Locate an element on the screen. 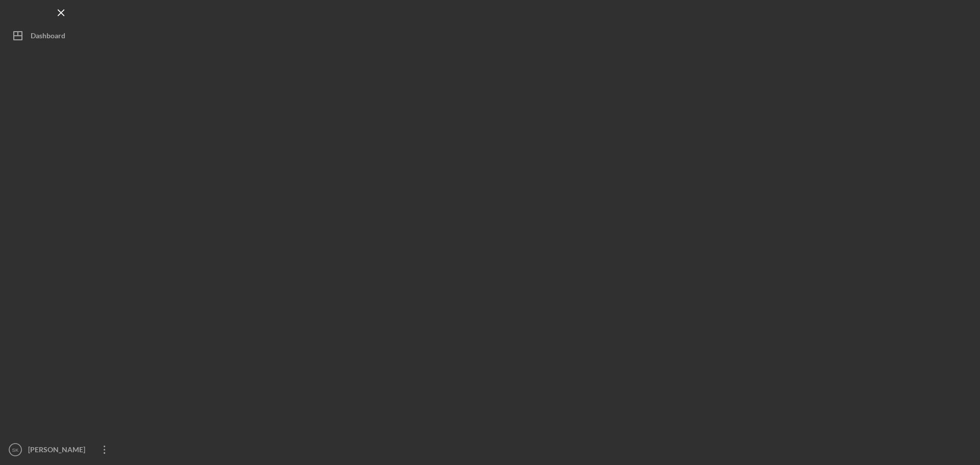 This screenshot has height=465, width=980. button: Dashboard is located at coordinates (61, 36).